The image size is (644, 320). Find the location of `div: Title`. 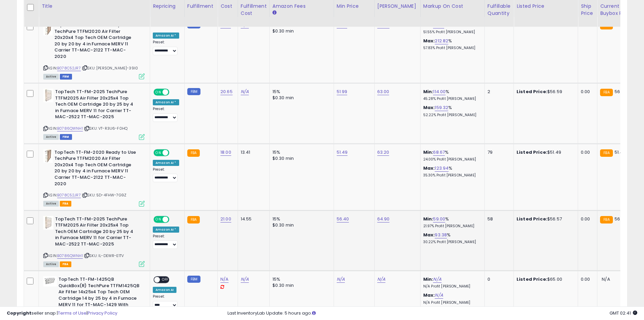

div: Title is located at coordinates (94, 6).